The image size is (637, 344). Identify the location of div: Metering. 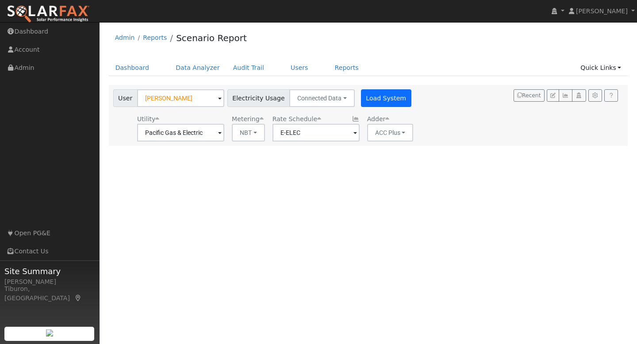
(248, 119).